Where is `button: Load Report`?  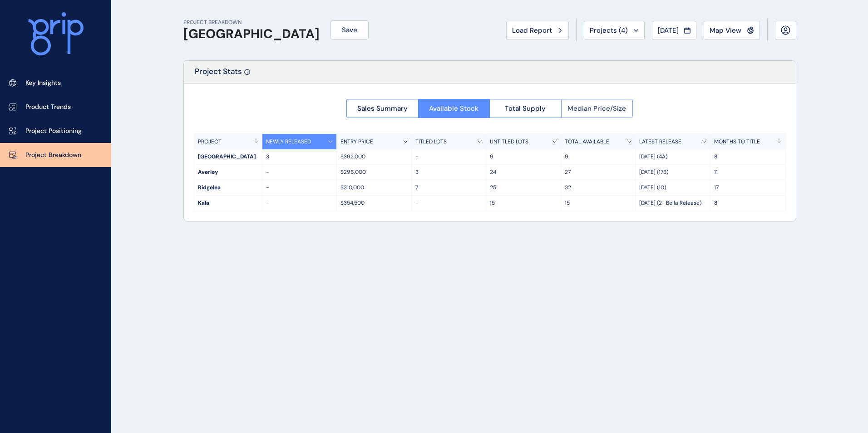 button: Load Report is located at coordinates (538, 31).